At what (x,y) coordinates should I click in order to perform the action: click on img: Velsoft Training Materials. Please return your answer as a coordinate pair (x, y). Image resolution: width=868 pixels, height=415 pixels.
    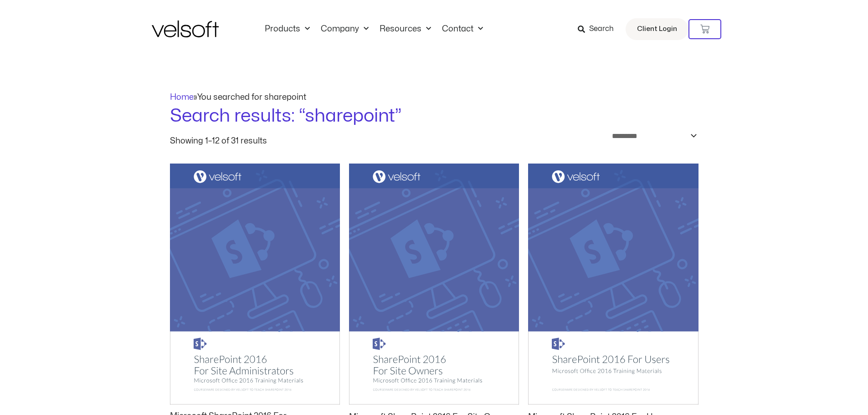
    Looking at the image, I should click on (185, 29).